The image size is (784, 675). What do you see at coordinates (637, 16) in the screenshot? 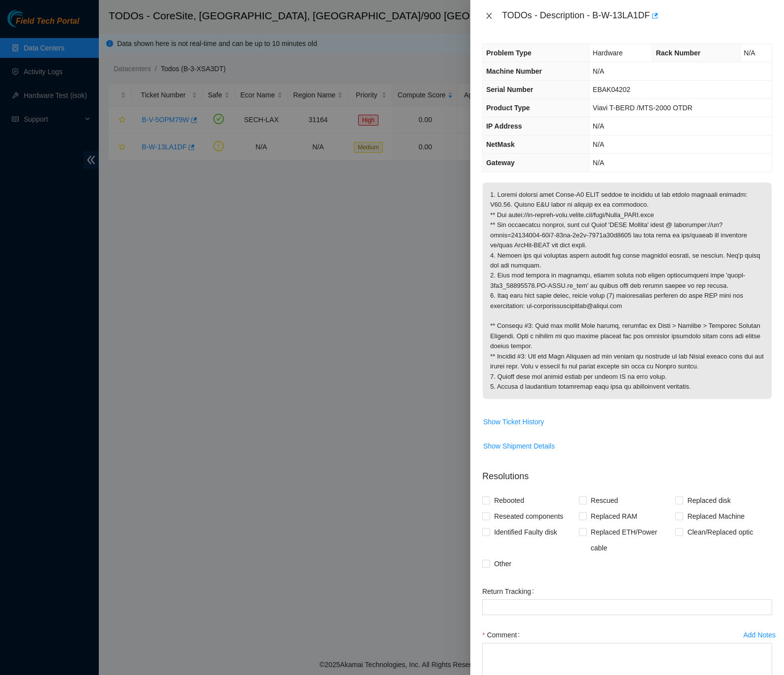
I see `div: TODOs - Description - B-W-13LA1DF` at bounding box center [637, 16].